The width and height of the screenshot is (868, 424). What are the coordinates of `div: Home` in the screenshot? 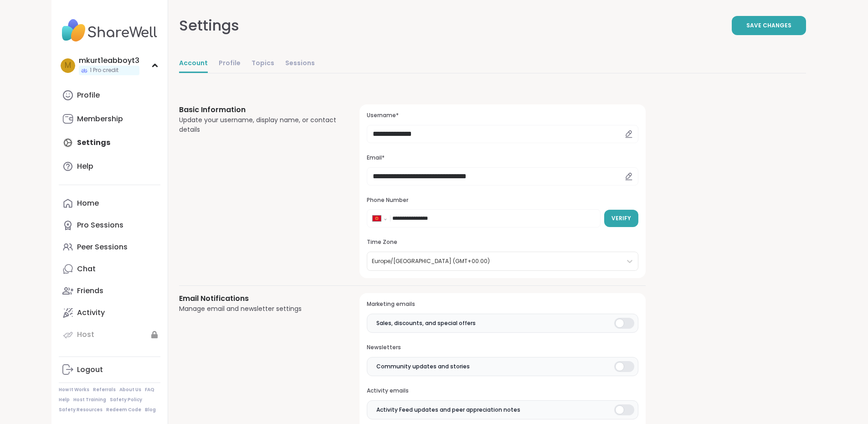 It's located at (88, 203).